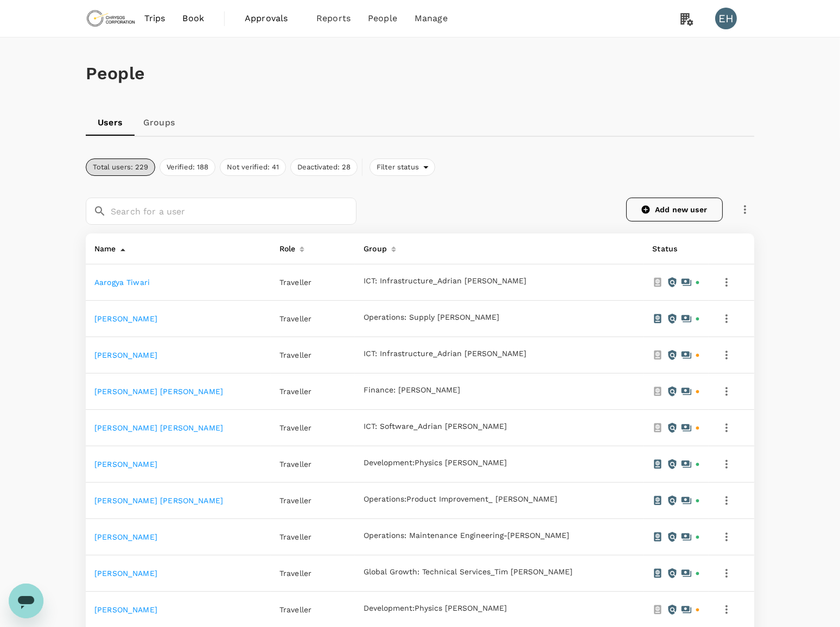  What do you see at coordinates (383, 18) in the screenshot?
I see `span: People` at bounding box center [383, 18].